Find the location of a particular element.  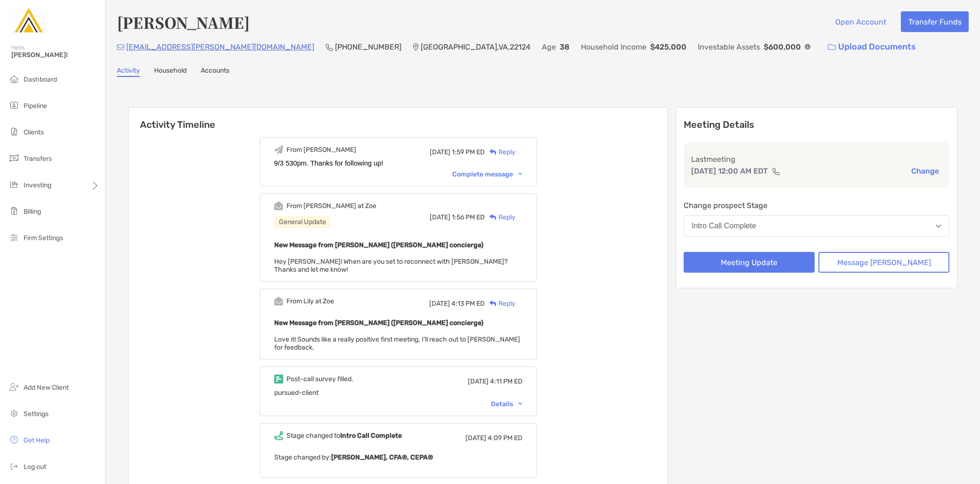

span: 4:11 PM ED is located at coordinates (506, 381).